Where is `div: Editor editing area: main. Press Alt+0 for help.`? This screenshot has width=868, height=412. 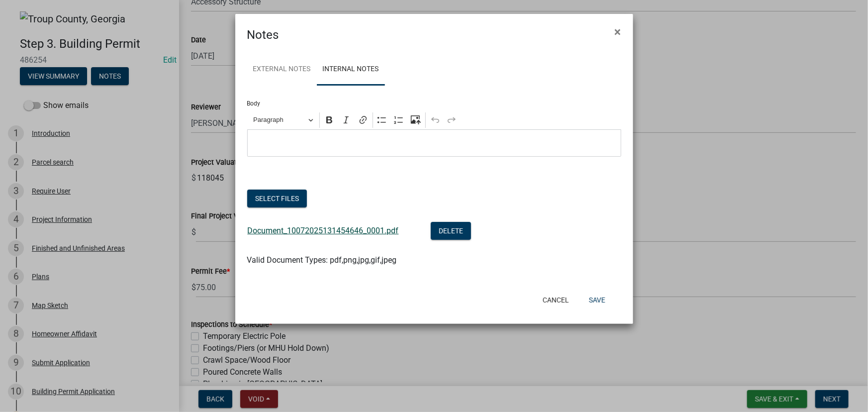 div: Editor editing area: main. Press Alt+0 for help. is located at coordinates (434, 143).